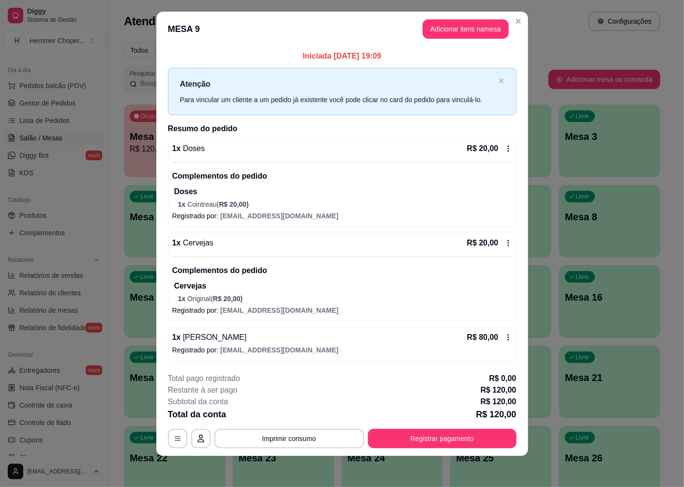 This screenshot has height=487, width=684. What do you see at coordinates (197, 415) in the screenshot?
I see `p: Total da conta` at bounding box center [197, 415].